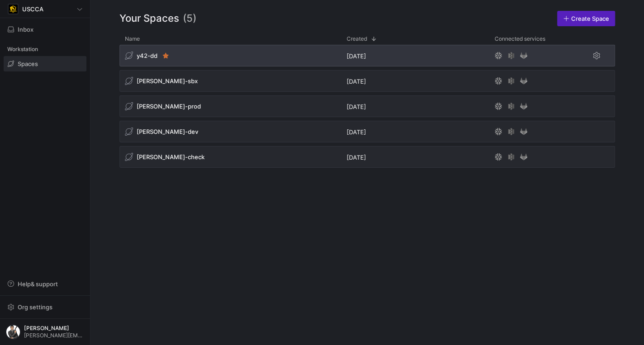  I want to click on a: Create Space, so click(586, 19).